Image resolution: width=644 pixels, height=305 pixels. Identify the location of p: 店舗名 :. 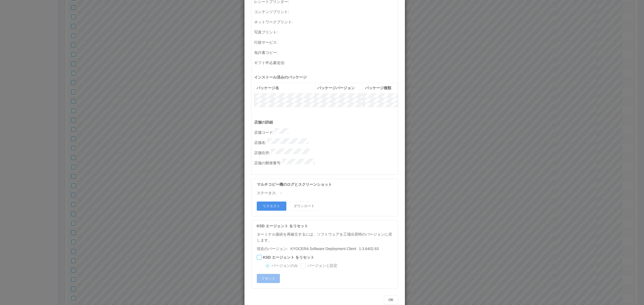
(326, 142).